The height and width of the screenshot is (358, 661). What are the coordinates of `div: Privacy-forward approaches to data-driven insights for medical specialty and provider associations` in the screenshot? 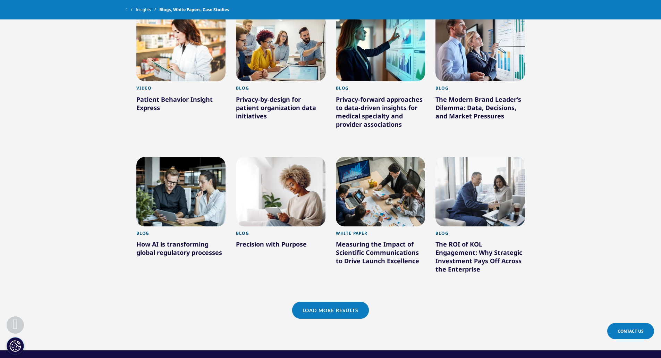 It's located at (381, 113).